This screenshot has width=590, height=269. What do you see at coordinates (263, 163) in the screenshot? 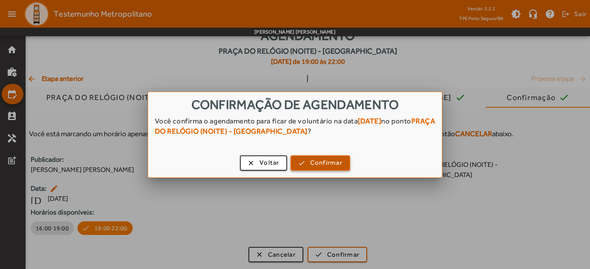
I see `button: Voltar` at bounding box center [263, 163].